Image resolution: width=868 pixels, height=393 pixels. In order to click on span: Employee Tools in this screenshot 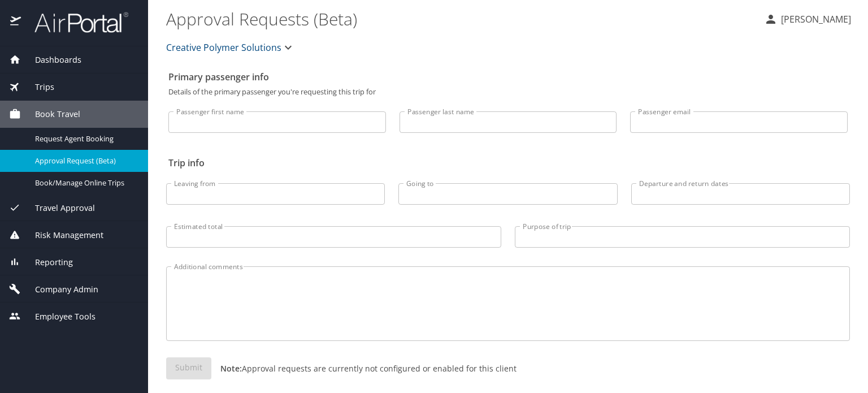, I will do `click(58, 317)`.